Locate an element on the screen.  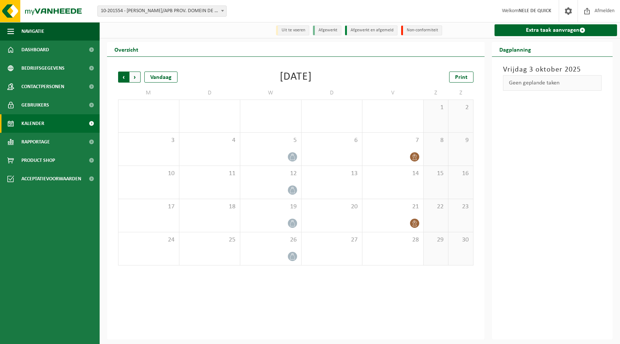
td: W is located at coordinates (271, 93).